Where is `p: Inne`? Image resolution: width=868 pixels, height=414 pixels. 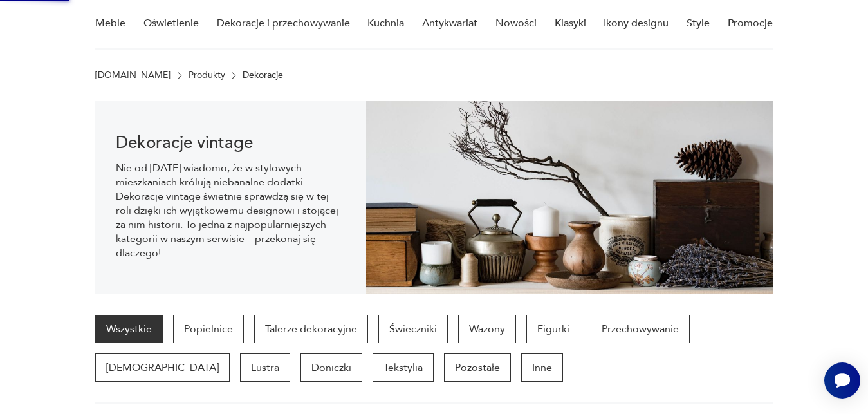 p: Inne is located at coordinates (542, 368).